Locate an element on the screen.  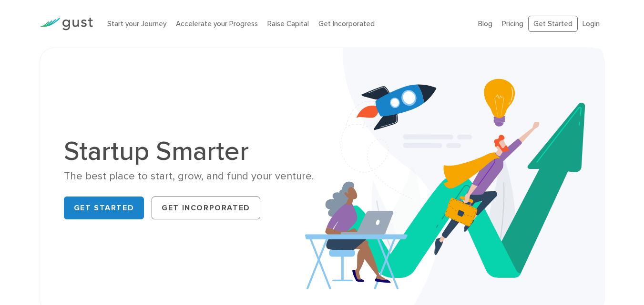
a: Pricing is located at coordinates (512, 24).